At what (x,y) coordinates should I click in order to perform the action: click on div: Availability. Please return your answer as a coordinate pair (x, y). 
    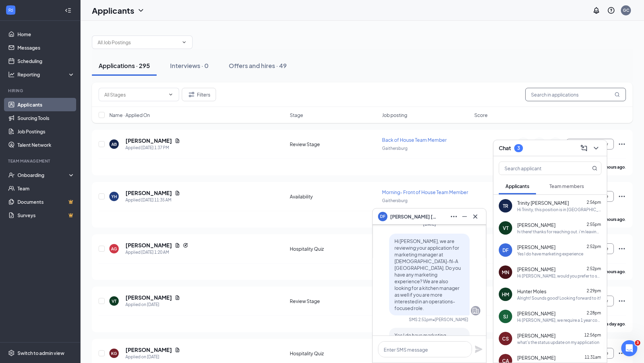
    Looking at the image, I should click on (334, 196).